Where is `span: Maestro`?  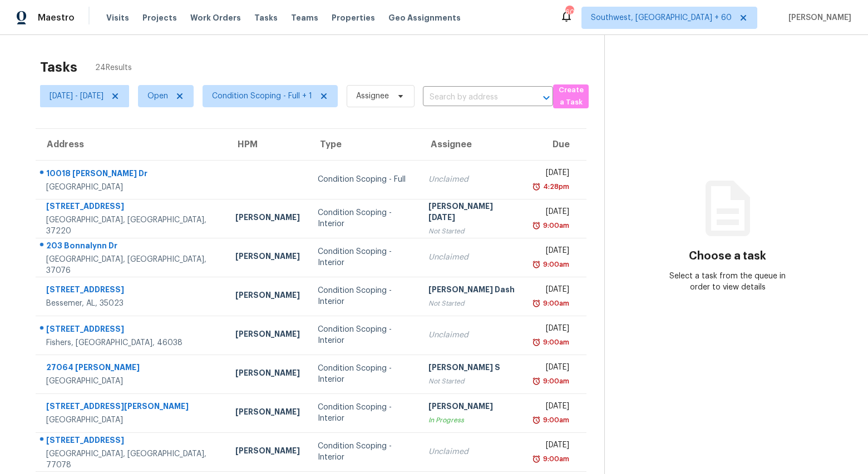 span: Maestro is located at coordinates (56, 18).